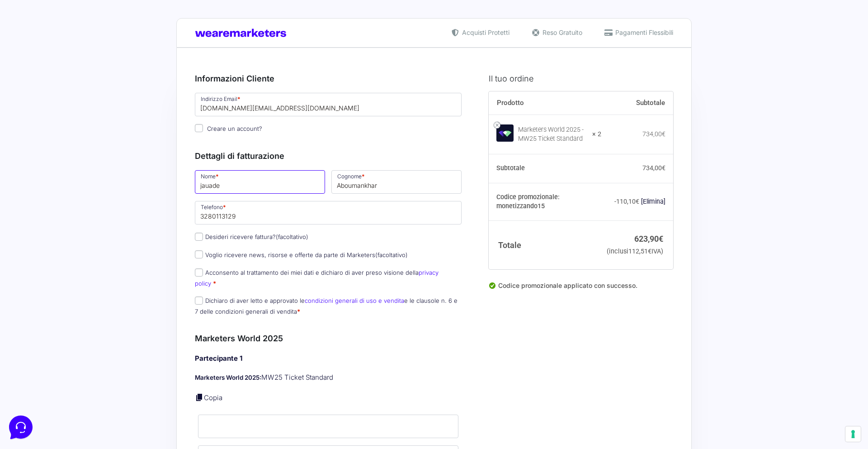  What do you see at coordinates (328, 377) in the screenshot?
I see `p: MW25 Ticket Standard` at bounding box center [328, 377].